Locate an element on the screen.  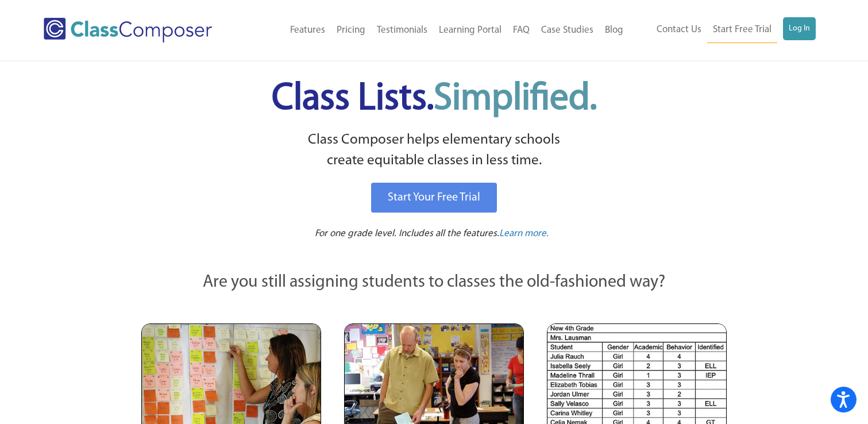
a: Log In is located at coordinates (800, 29).